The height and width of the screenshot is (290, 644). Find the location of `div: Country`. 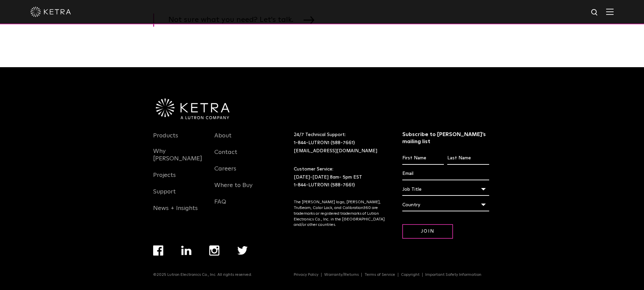

div: Country is located at coordinates (446, 205).